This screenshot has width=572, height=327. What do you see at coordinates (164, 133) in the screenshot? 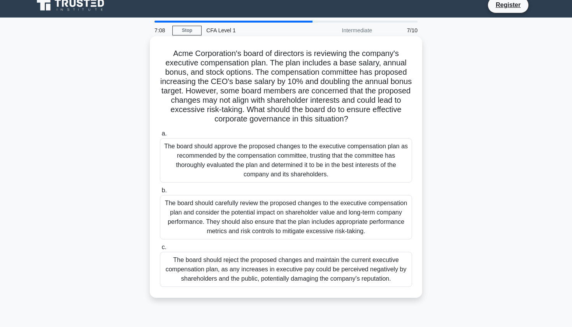
I see `span: a.` at bounding box center [164, 133].